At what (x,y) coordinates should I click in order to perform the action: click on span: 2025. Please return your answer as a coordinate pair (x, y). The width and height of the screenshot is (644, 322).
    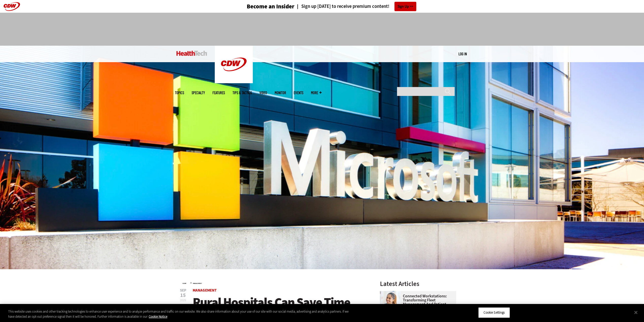
    Looking at the image, I should click on (183, 300).